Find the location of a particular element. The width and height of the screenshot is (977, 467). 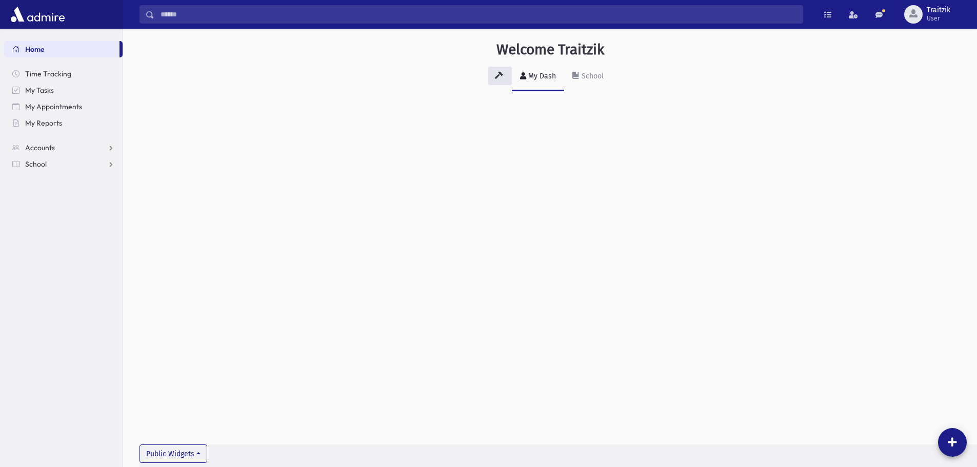

div: School is located at coordinates (591, 76).